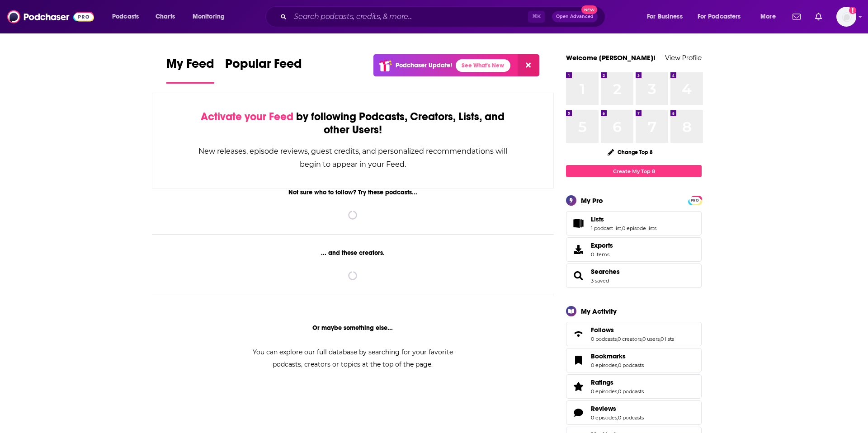  What do you see at coordinates (352, 327) in the screenshot?
I see `div: Or maybe something else...` at bounding box center [352, 327].